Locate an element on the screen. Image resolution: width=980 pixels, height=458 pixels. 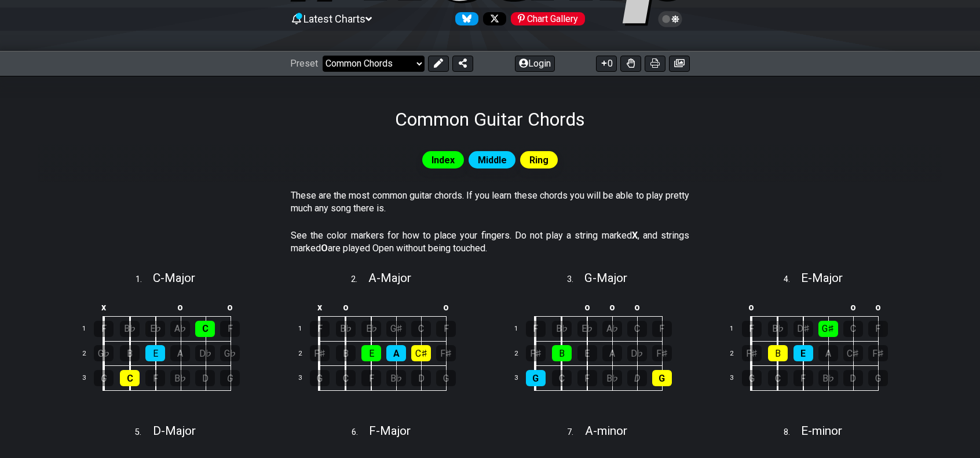
span: Middle is located at coordinates (492, 160).